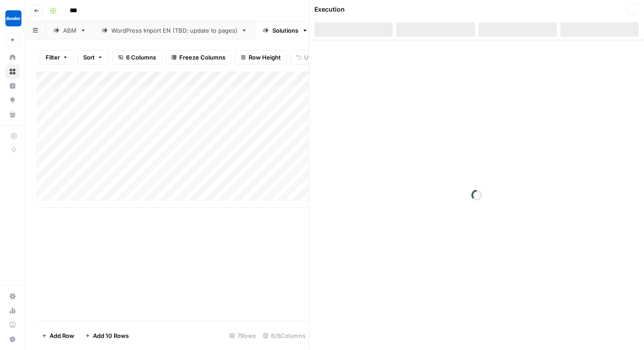 The height and width of the screenshot is (350, 644). Describe the element at coordinates (14, 19) in the screenshot. I see `img: Docebo Logo` at that location.